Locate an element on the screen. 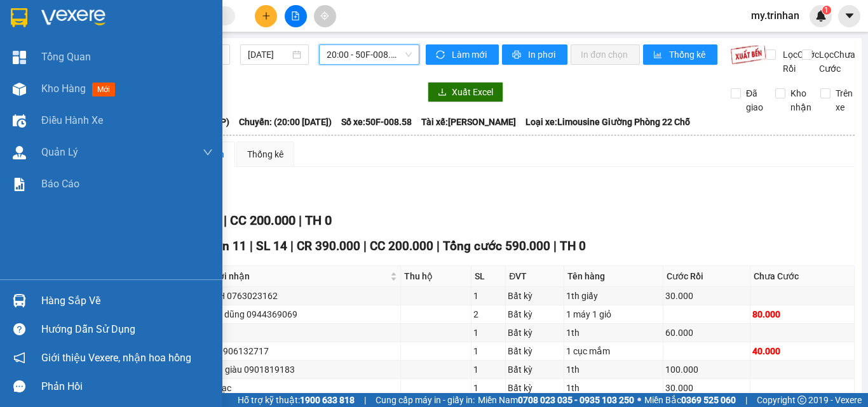  img: solution-icon is located at coordinates (19, 184).